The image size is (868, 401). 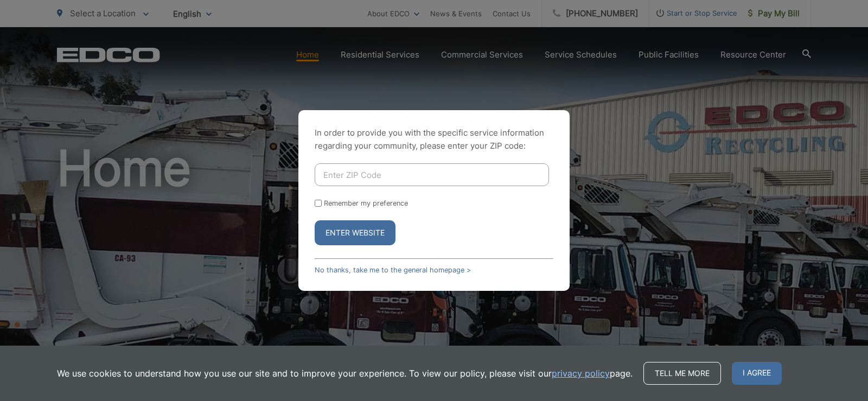 What do you see at coordinates (344, 373) in the screenshot?
I see `p: We use cookies to understand how you use our site and to improve your experience. To view our pol...` at bounding box center [344, 373].